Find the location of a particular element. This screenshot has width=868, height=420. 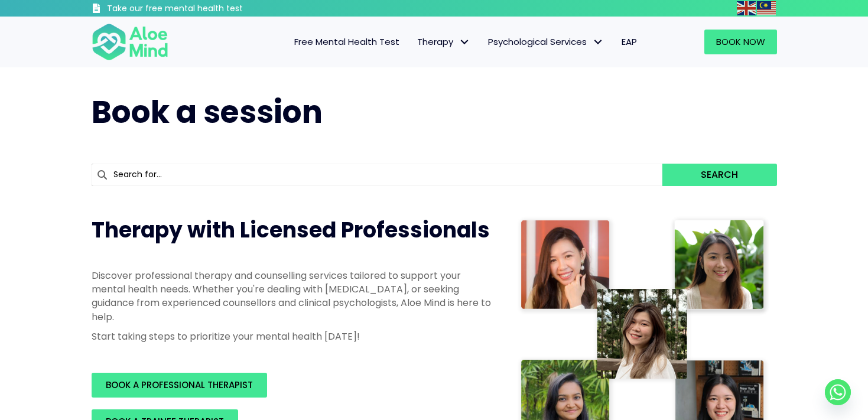

span: Book Now is located at coordinates (740, 41).